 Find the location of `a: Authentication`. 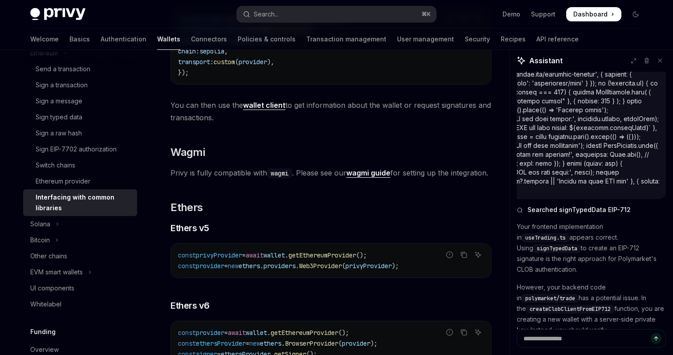

a: Authentication is located at coordinates (123, 39).